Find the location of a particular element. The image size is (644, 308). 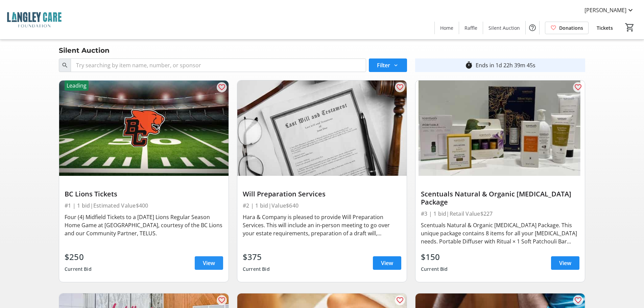

input: Try searching by item name, number, or sponsor is located at coordinates (218, 65).